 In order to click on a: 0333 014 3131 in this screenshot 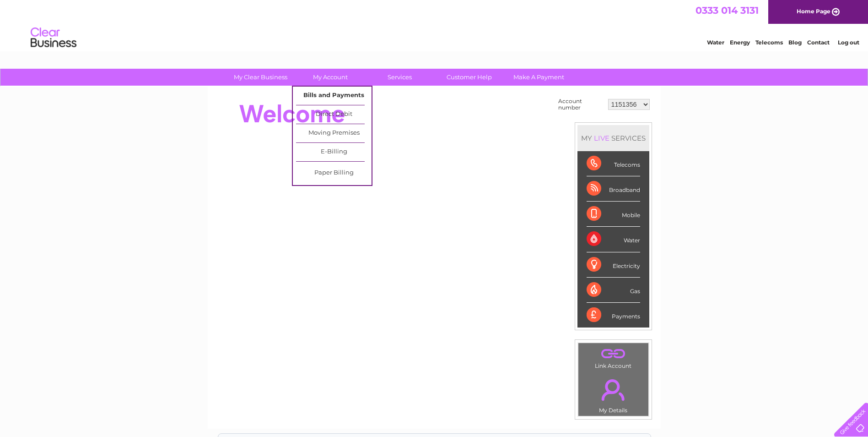, I will do `click(727, 10)`.